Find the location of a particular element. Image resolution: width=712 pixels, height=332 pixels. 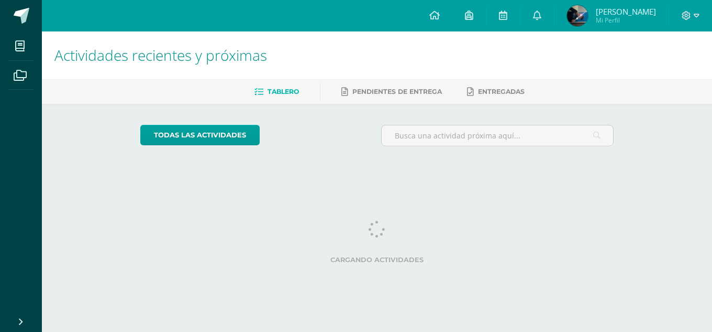

a: Entregadas is located at coordinates (496, 92).